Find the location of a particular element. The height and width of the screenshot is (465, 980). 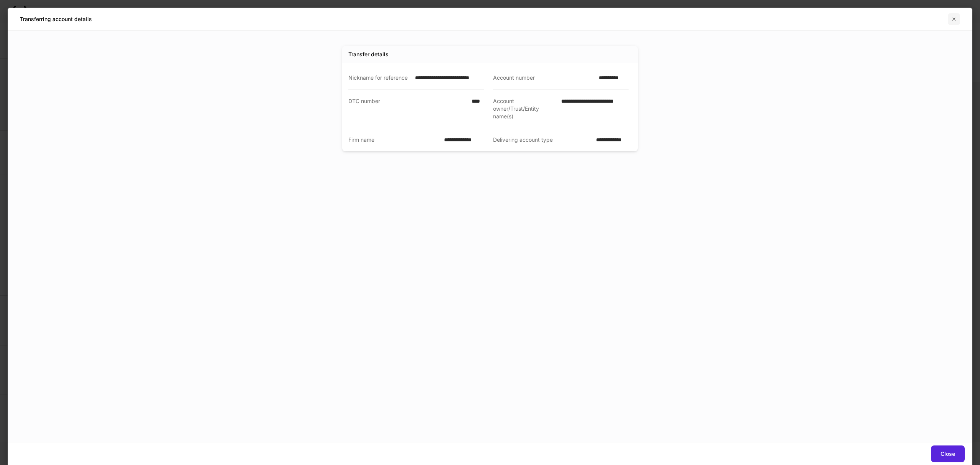

div: Account number is located at coordinates (544, 78).